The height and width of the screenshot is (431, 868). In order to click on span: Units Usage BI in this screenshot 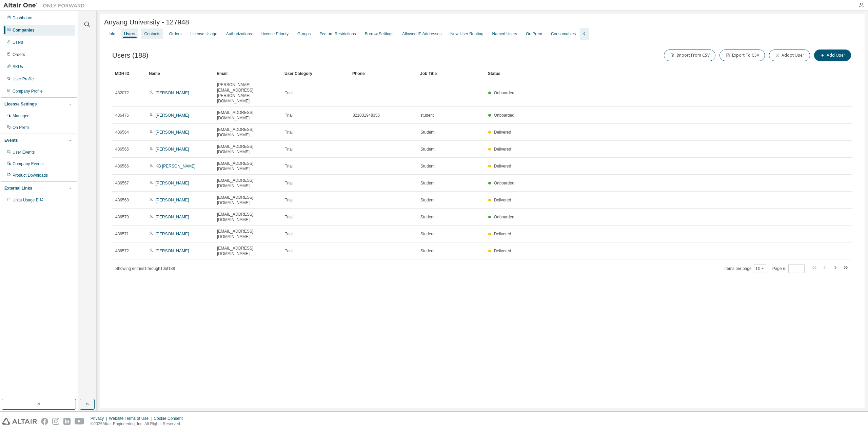, I will do `click(28, 200)`.